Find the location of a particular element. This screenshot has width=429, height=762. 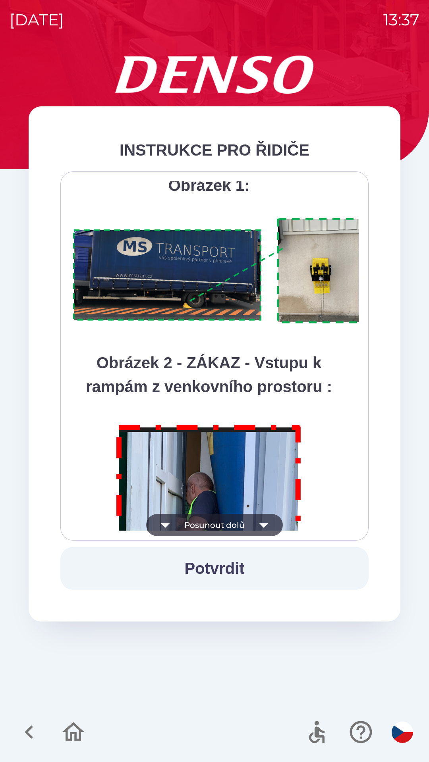

p: 13:37 is located at coordinates (401, 20).